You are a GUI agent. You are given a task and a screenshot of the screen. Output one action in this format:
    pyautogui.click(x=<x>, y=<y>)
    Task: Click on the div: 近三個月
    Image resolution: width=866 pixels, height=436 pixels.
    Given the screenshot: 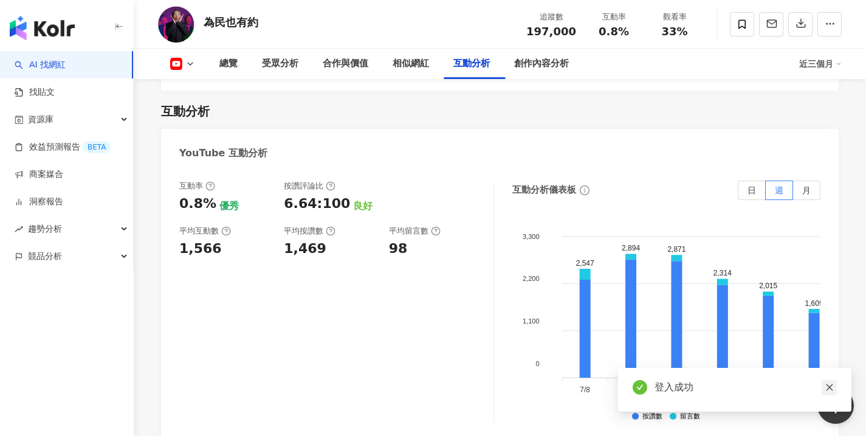 What is the action you would take?
    pyautogui.click(x=821, y=64)
    